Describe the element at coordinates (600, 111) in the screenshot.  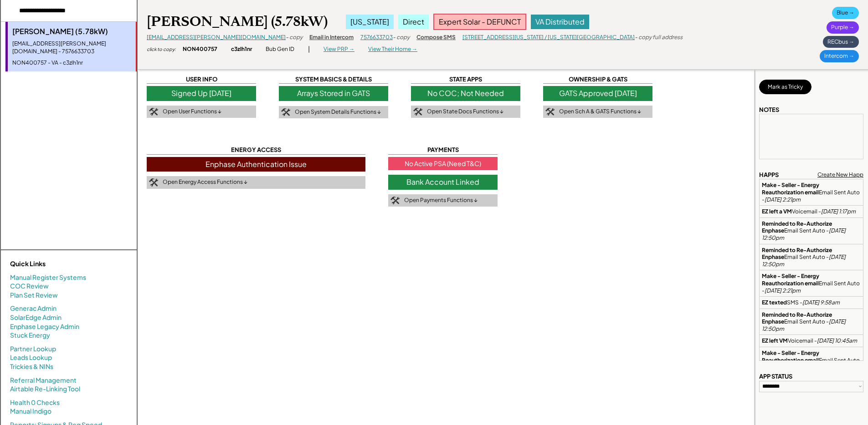
I see `div: Open Sch A & GATS Functions ↓` at that location.